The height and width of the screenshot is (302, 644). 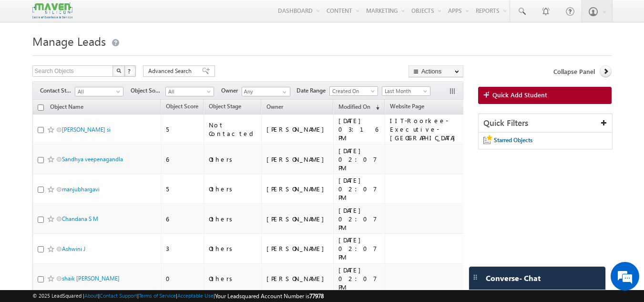 I want to click on img: carter-drag, so click(x=475, y=277).